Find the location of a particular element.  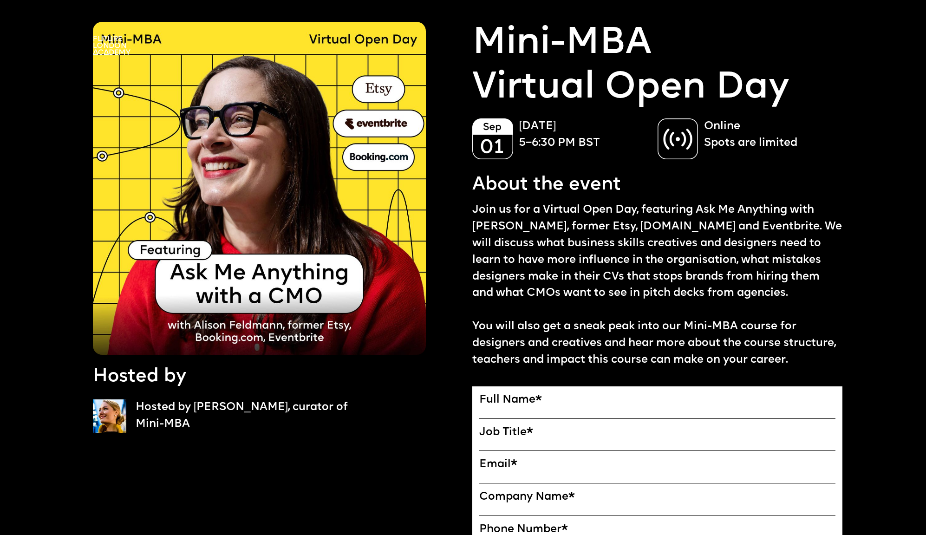

a: Mini-MBAVirtual Open Day is located at coordinates (631, 66).